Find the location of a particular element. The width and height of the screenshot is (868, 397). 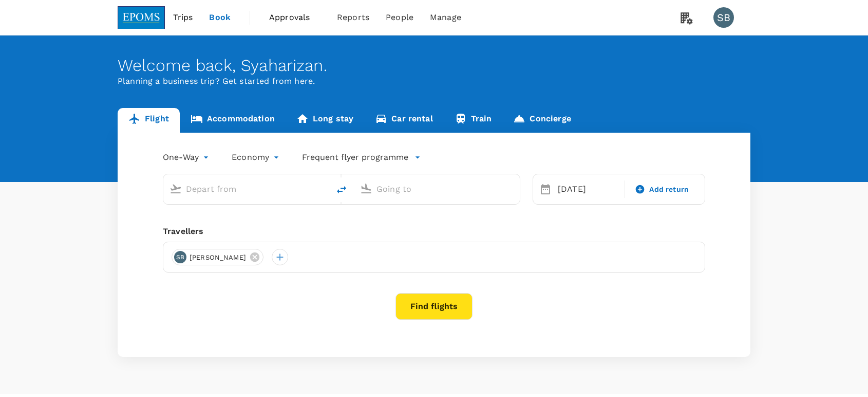

p: Frequent flyer programme is located at coordinates (355, 157).